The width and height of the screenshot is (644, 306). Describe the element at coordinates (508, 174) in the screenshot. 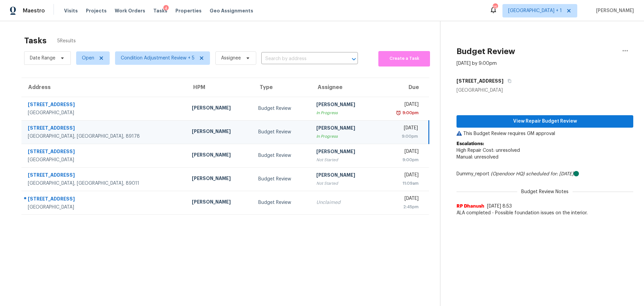

I see `i: (Opendoor HQ)` at that location.